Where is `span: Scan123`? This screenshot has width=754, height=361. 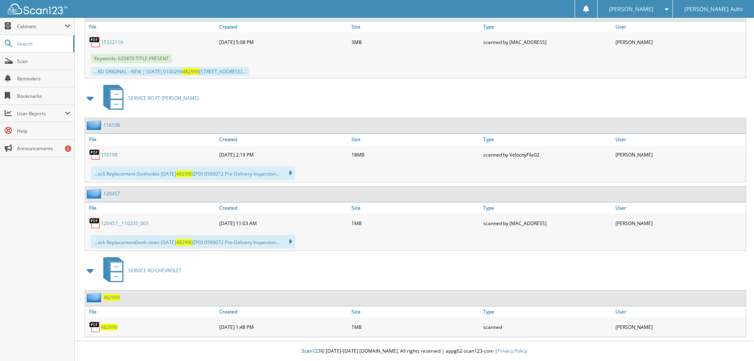 span: Scan123 is located at coordinates (311, 350).